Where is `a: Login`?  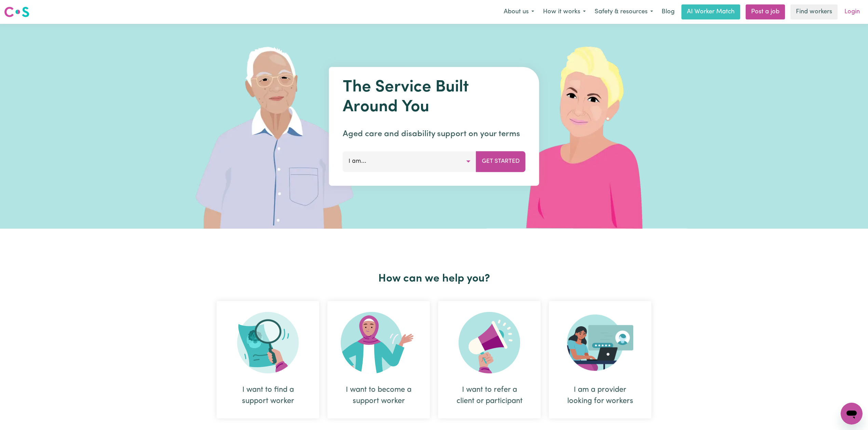 a: Login is located at coordinates (852, 12).